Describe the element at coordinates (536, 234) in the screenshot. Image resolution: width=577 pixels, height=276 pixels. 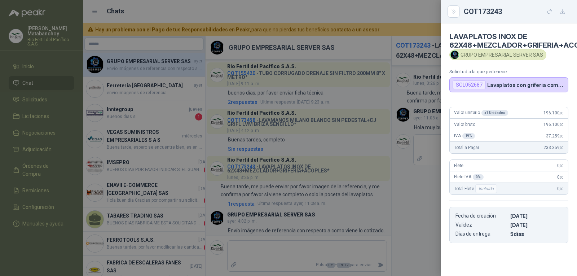
I see `p: 5 dias` at that location.